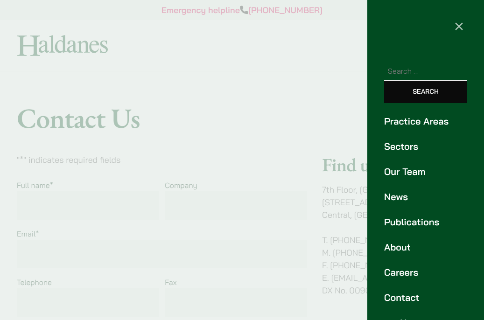 This screenshot has height=320, width=484. What do you see at coordinates (426, 71) in the screenshot?
I see `input: Search for:` at bounding box center [426, 71].